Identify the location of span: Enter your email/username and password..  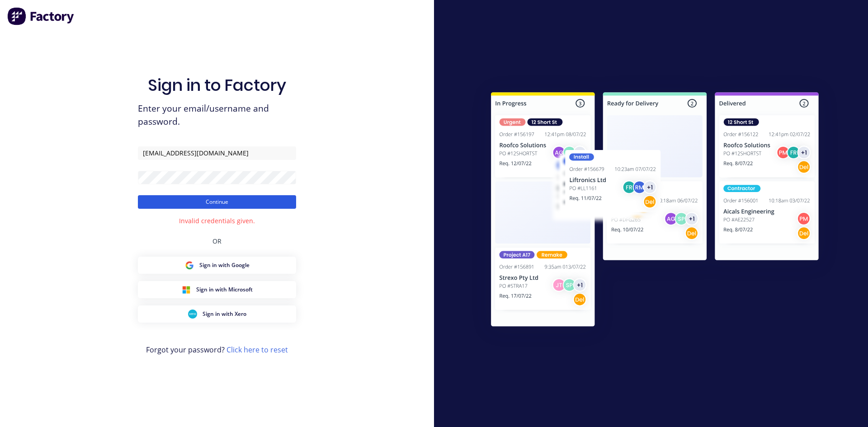
(217, 115).